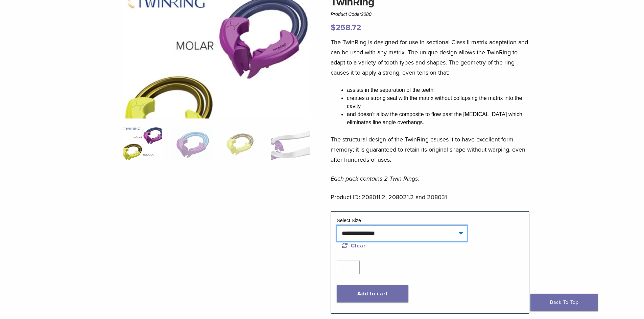 The width and height of the screenshot is (644, 319). I want to click on img: 208031-2-CBW-324x324.jpg, so click(143, 144).